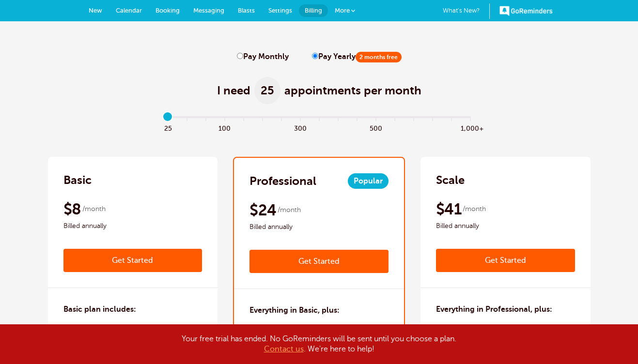  I want to click on h2: Professional, so click(283, 181).